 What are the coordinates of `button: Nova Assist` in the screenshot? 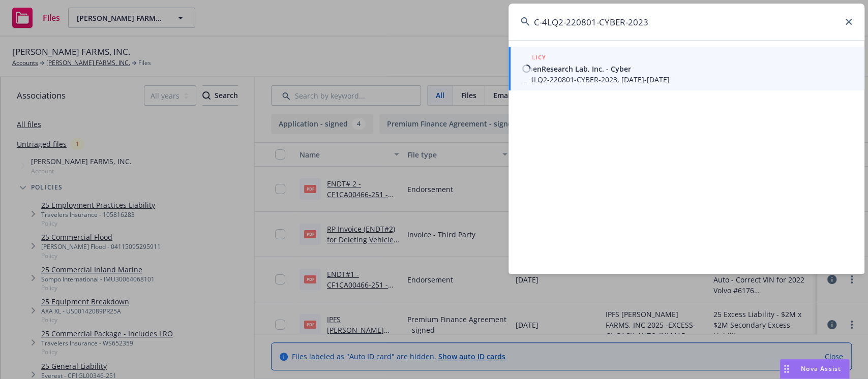 It's located at (814, 369).